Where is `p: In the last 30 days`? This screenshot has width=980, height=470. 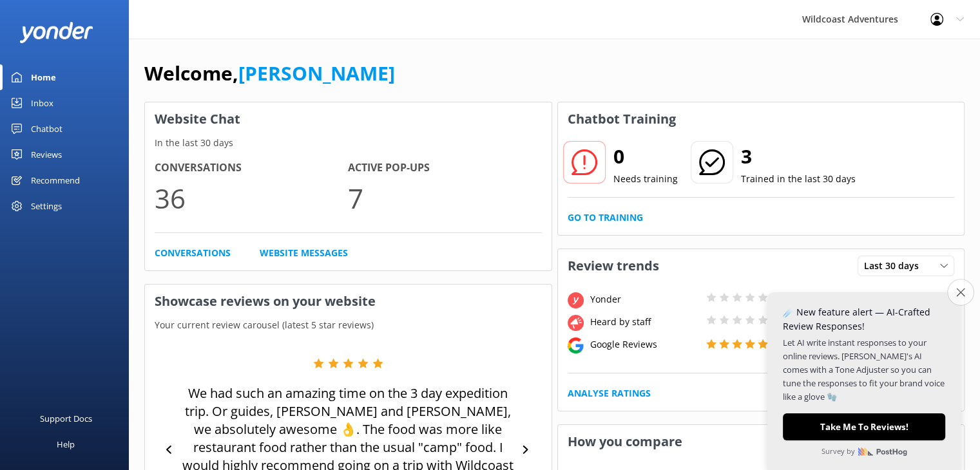 p: In the last 30 days is located at coordinates (348, 143).